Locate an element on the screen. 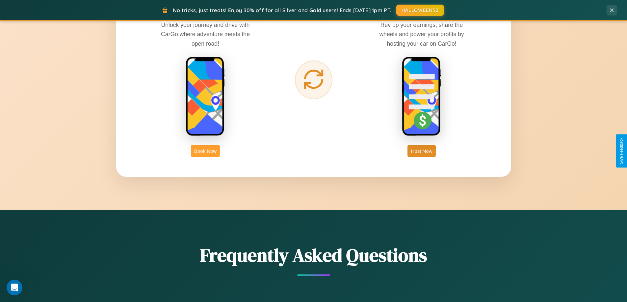 This screenshot has width=627, height=302. p: Rev up your earnings, share the wheels and power your profits by hosting your car on CarGo! is located at coordinates (421, 34).